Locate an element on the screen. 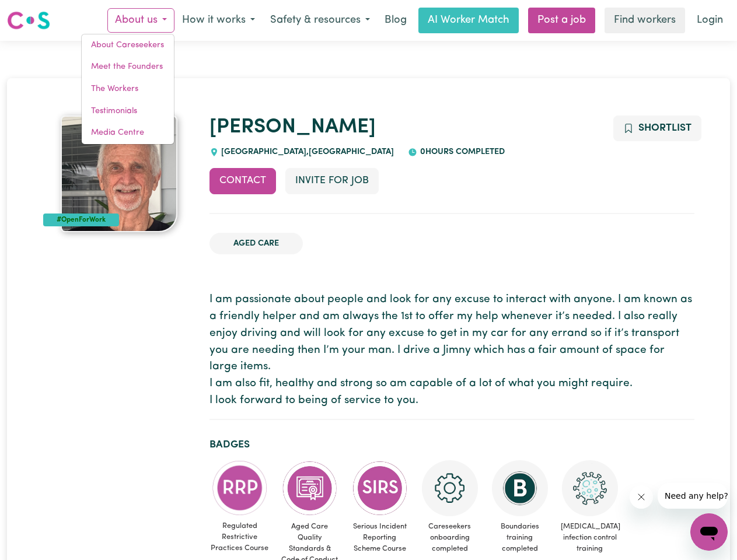 The image size is (737, 560). button: Safety & resources is located at coordinates (320, 21).